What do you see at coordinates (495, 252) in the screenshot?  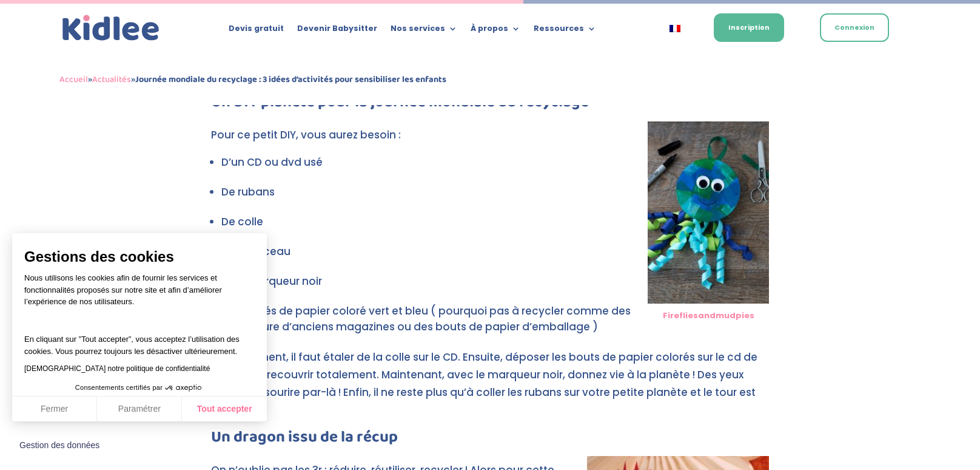 I see `li: D’un pinceau` at bounding box center [495, 252].